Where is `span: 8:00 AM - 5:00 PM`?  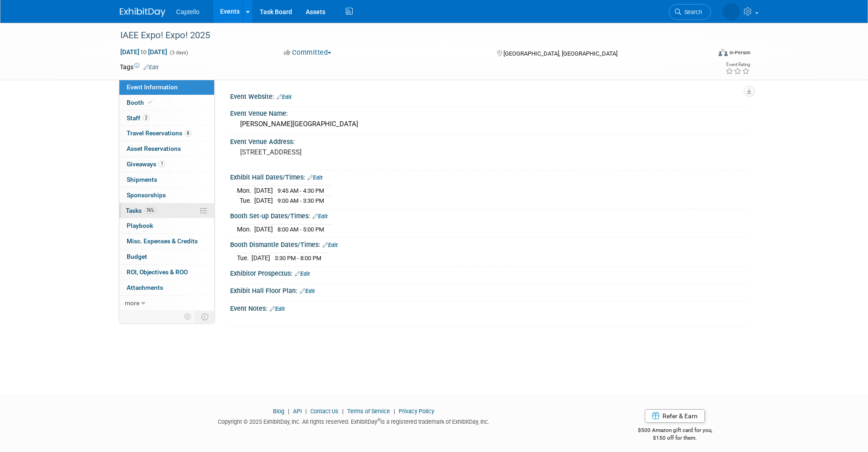
span: 8:00 AM - 5:00 PM is located at coordinates (301, 229).